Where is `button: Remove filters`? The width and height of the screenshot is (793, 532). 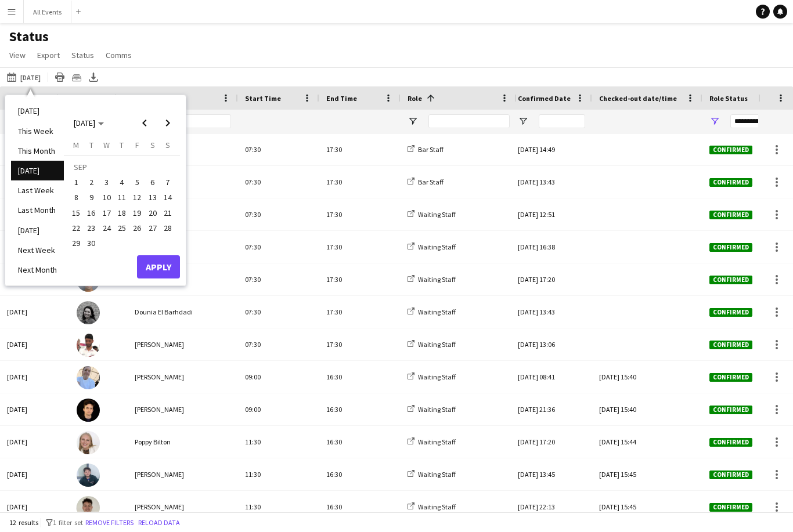
button: Remove filters is located at coordinates (109, 523).